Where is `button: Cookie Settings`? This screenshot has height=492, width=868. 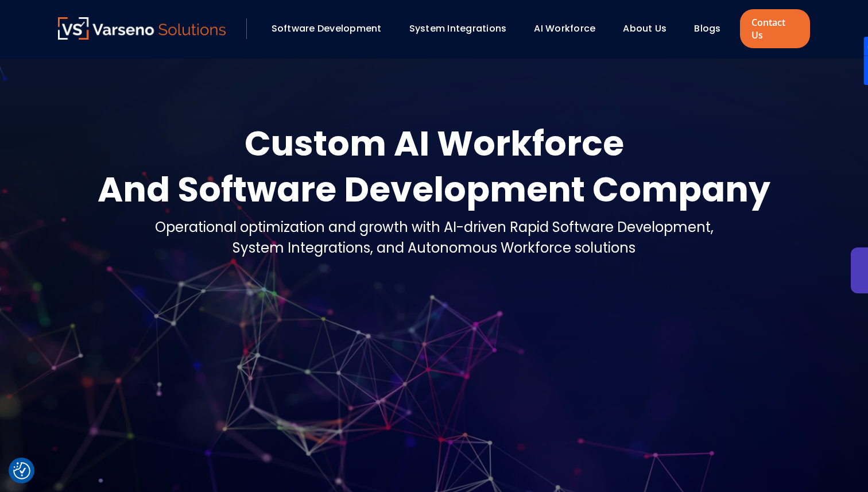 button: Cookie Settings is located at coordinates (22, 470).